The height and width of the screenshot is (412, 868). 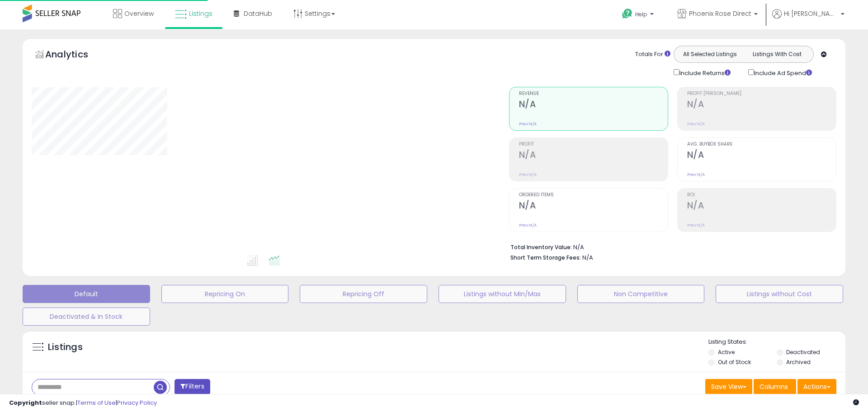 What do you see at coordinates (139, 13) in the screenshot?
I see `span: Overview` at bounding box center [139, 13].